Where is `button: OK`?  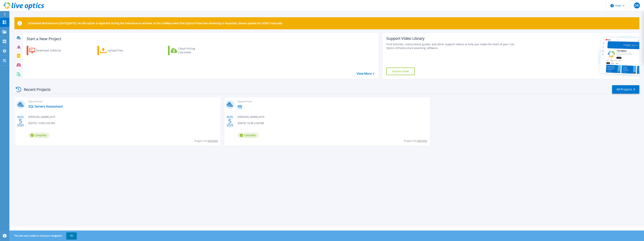 button: OK is located at coordinates (71, 236).